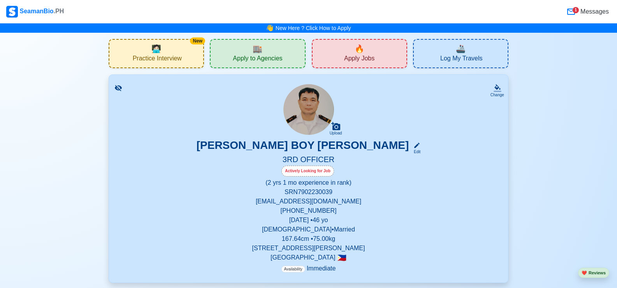 Image resolution: width=617 pixels, height=288 pixels. What do you see at coordinates (156, 49) in the screenshot?
I see `span: interview` at bounding box center [156, 49].